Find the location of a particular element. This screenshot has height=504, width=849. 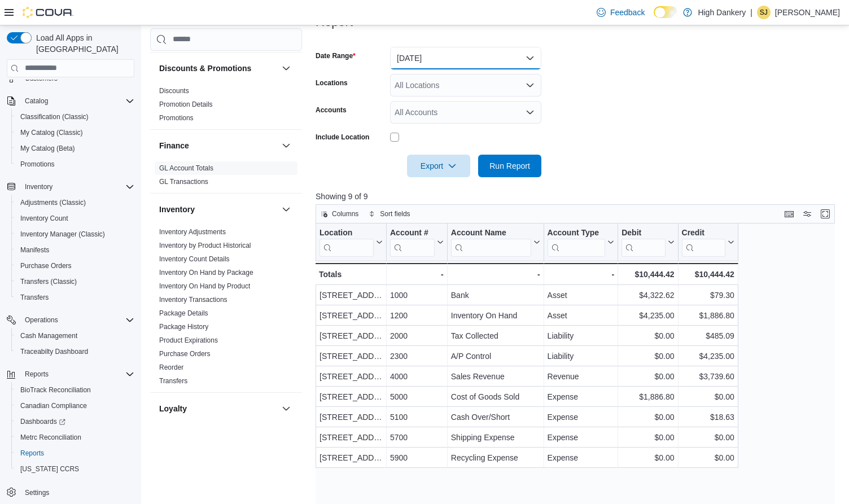

span: Loyalty Adjustments is located at coordinates (189, 431).